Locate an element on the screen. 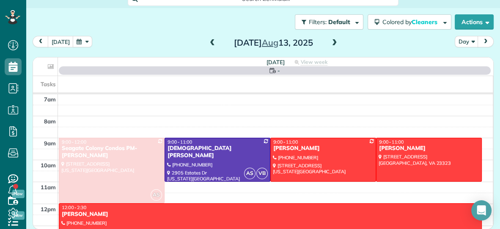 This screenshot has height=229, width=500. button: Actions is located at coordinates (474, 22).